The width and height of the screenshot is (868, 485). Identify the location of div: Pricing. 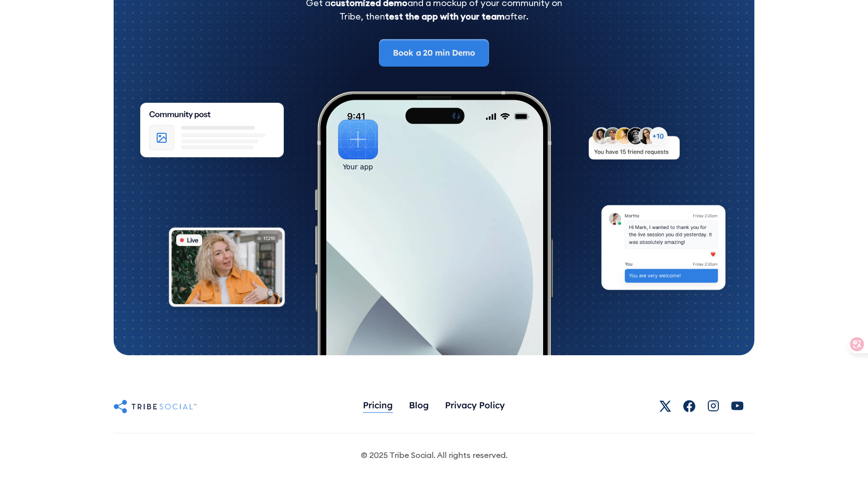
(378, 405).